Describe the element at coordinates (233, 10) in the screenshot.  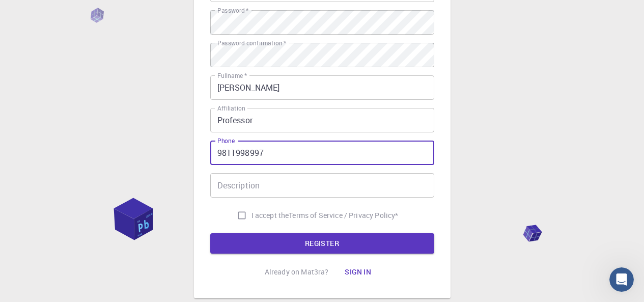
I see `label: Password` at that location.